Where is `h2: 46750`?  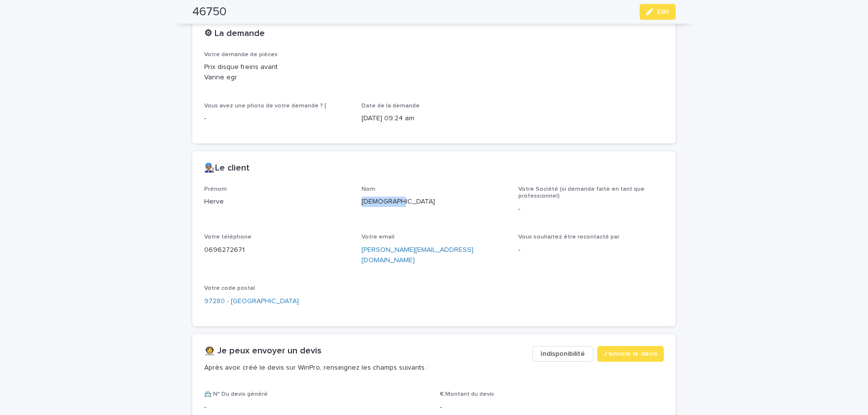 h2: 46750 is located at coordinates (209, 12).